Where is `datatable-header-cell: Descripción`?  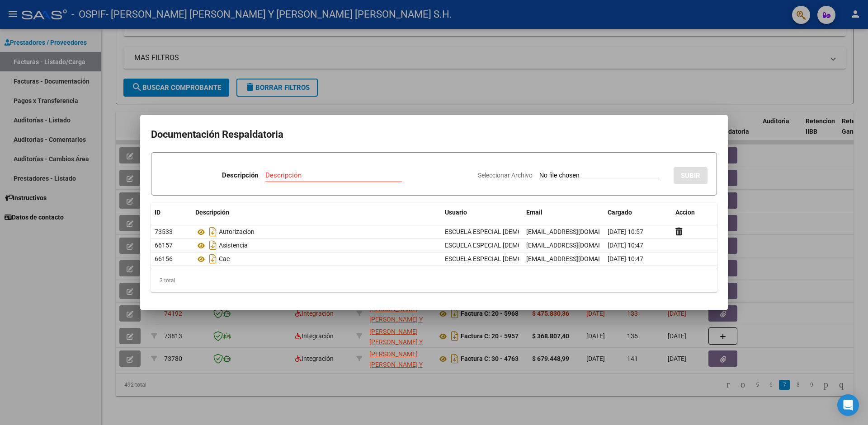 datatable-header-cell: Descripción is located at coordinates (316, 212).